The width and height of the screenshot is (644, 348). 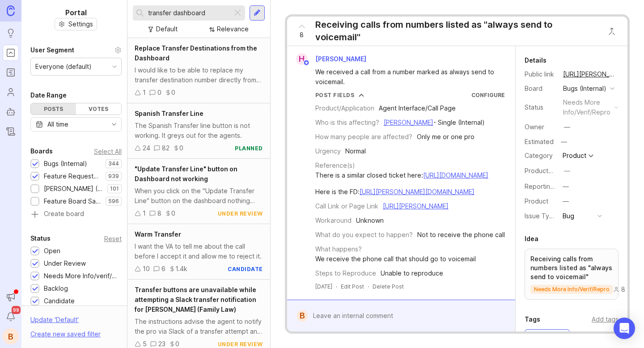 What do you see at coordinates (76, 215) in the screenshot?
I see `a: Create board` at bounding box center [76, 215].